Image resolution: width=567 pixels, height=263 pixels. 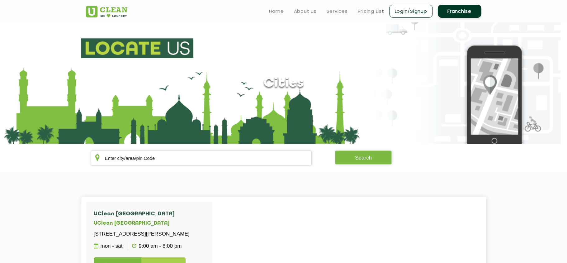 I want to click on a: About us, so click(x=305, y=11).